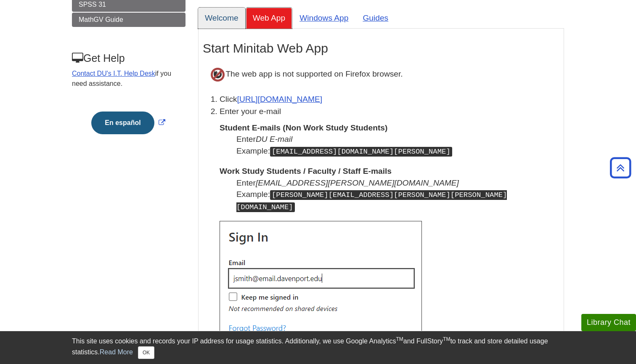 This screenshot has height=364, width=636. Describe the element at coordinates (122, 123) in the screenshot. I see `button: En español` at that location.